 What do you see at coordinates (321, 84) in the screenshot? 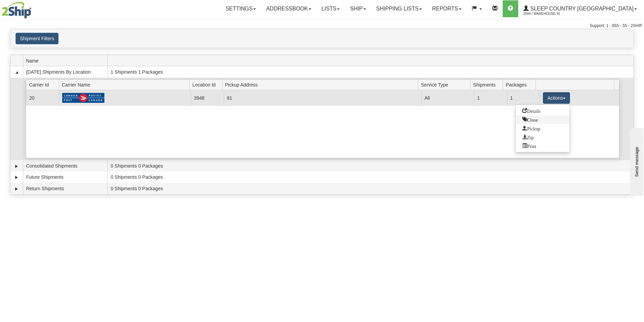
I see `span: Pickup Address` at bounding box center [321, 84].